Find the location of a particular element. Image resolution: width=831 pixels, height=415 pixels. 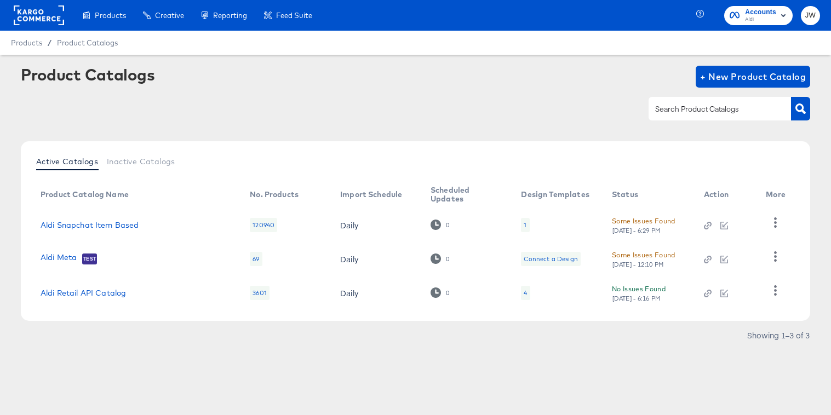

div: 4 is located at coordinates (525, 293).